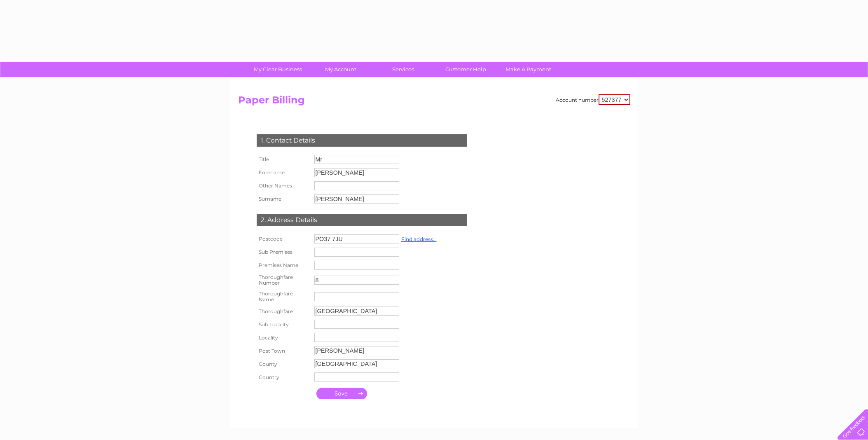  I want to click on div: 1. Contact Details, so click(362, 141).